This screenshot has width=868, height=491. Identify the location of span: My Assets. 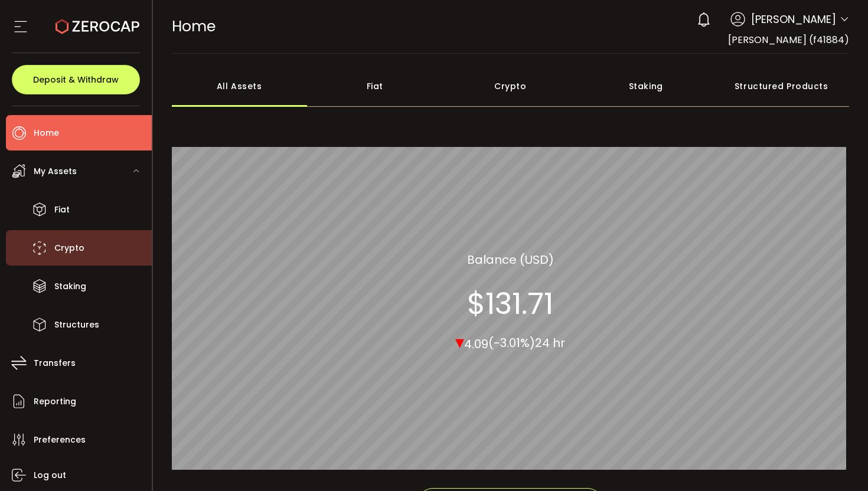
(55, 171).